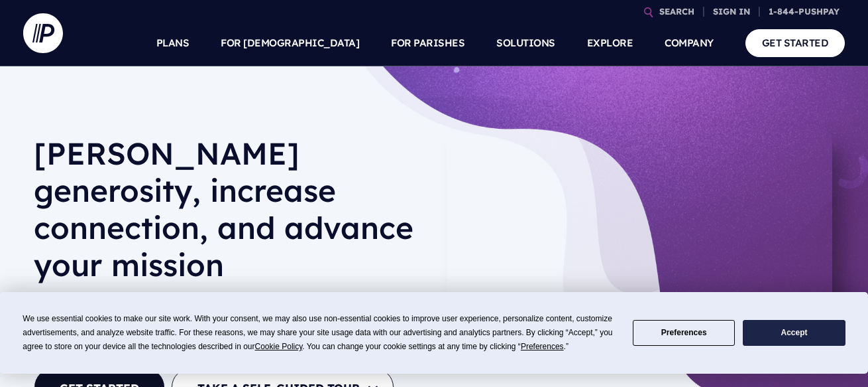 The width and height of the screenshot is (868, 387). Describe the element at coordinates (320, 332) in the screenshot. I see `div: We use essential cookies to make our site work. With your consent, we may also use non-essential ...` at that location.